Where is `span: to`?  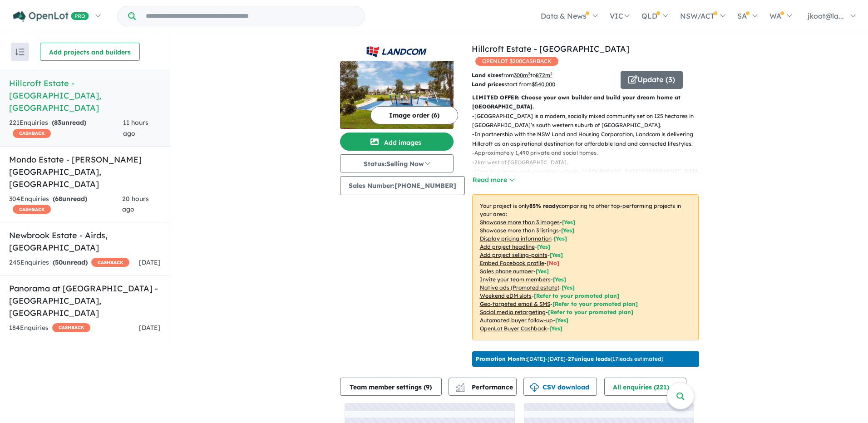
span: to is located at coordinates (541, 75).